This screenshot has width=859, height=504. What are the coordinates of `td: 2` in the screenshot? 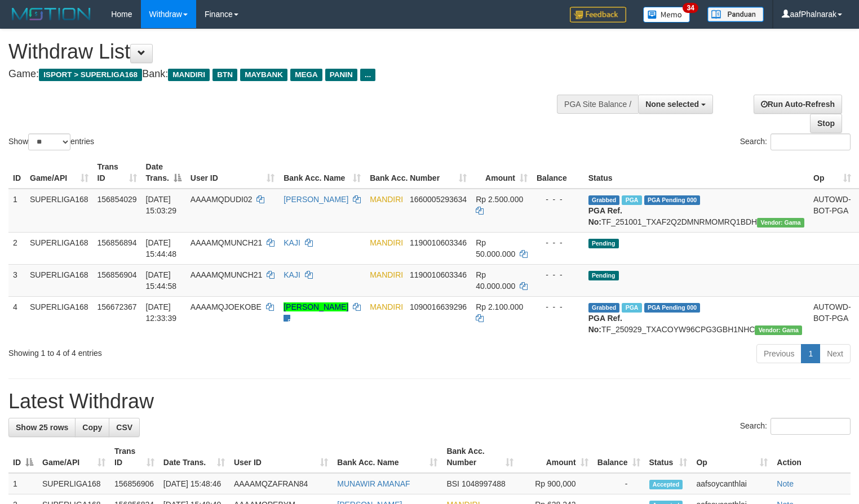 It's located at (17, 248).